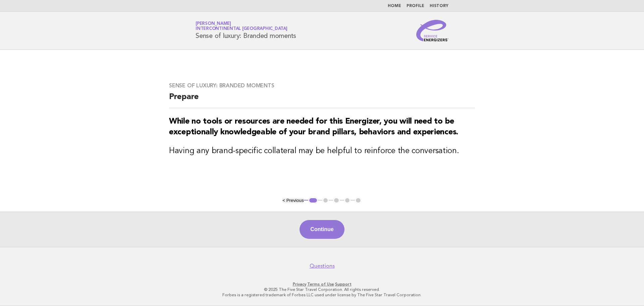 This screenshot has width=644, height=306. I want to click on h3: Having any brand-specific collateral may be helpful to reinforce the conversation., so click(322, 151).